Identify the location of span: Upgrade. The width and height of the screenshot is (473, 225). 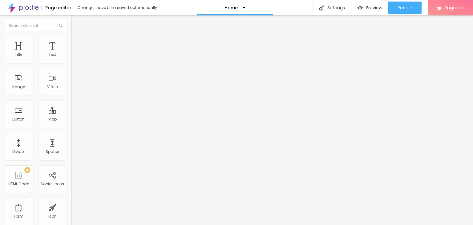
(454, 7).